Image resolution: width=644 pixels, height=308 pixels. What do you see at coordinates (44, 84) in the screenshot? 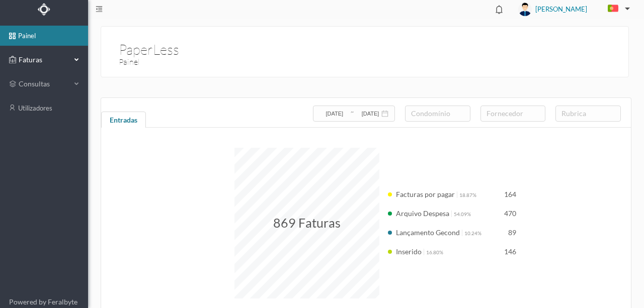
I see `span: consultas` at bounding box center [44, 84].